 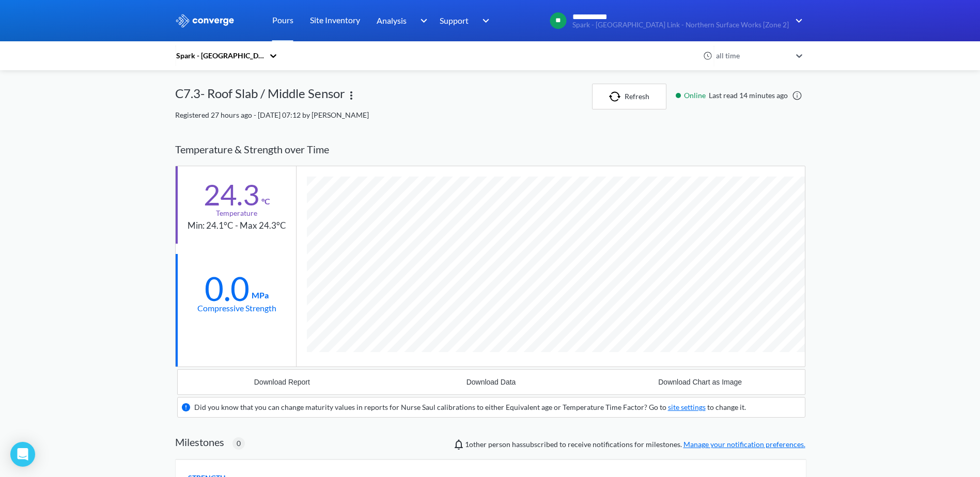 What do you see at coordinates (22, 455) in the screenshot?
I see `div: Open Intercom Messenger` at bounding box center [22, 455].